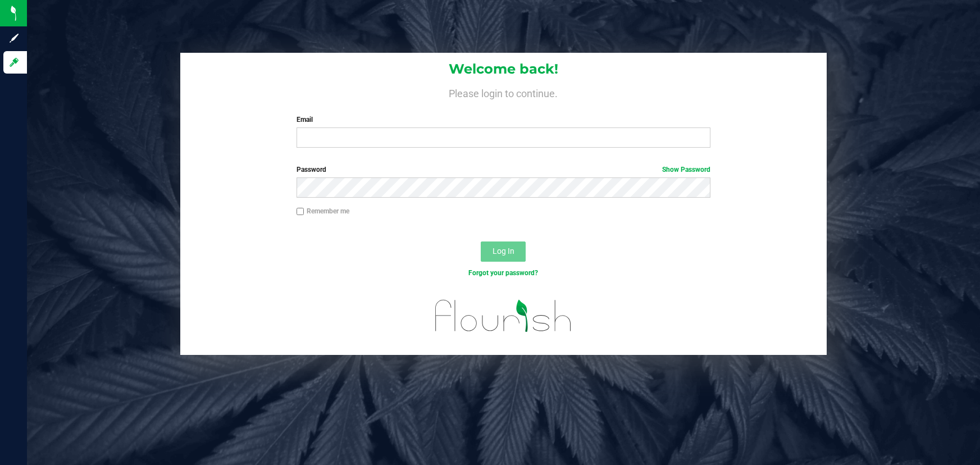 Image resolution: width=980 pixels, height=465 pixels. What do you see at coordinates (504, 120) in the screenshot?
I see `label: Email` at bounding box center [504, 120].